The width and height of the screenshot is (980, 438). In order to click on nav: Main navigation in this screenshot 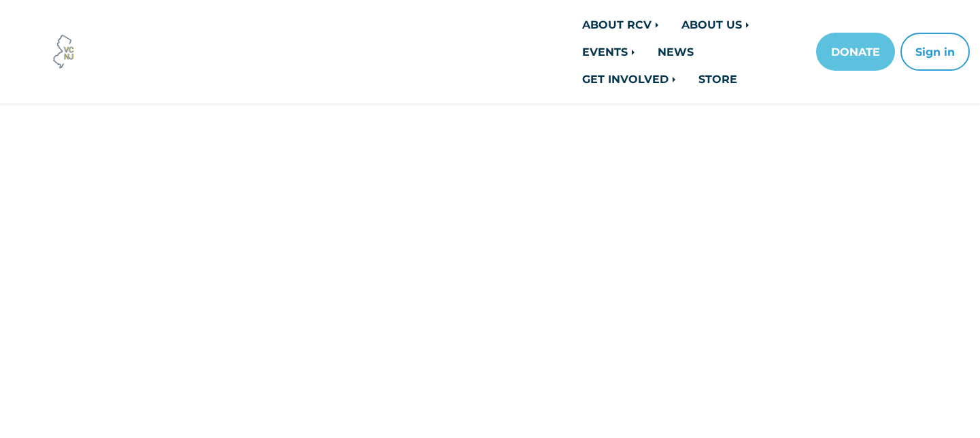, I will do `click(763, 51)`.